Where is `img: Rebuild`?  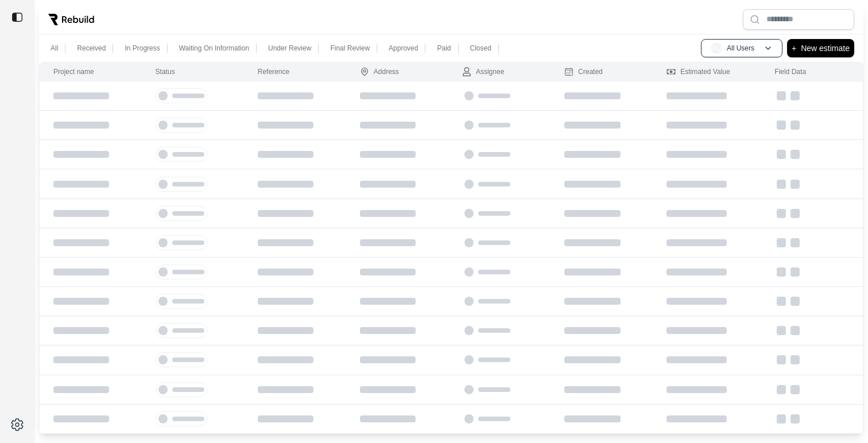 img: Rebuild is located at coordinates (71, 20).